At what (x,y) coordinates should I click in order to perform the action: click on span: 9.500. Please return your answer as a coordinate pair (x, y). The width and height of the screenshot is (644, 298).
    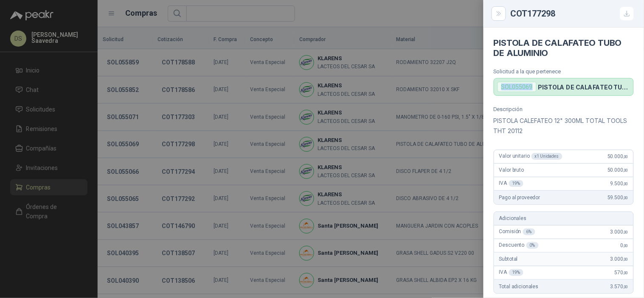
    Looking at the image, I should click on (619, 184).